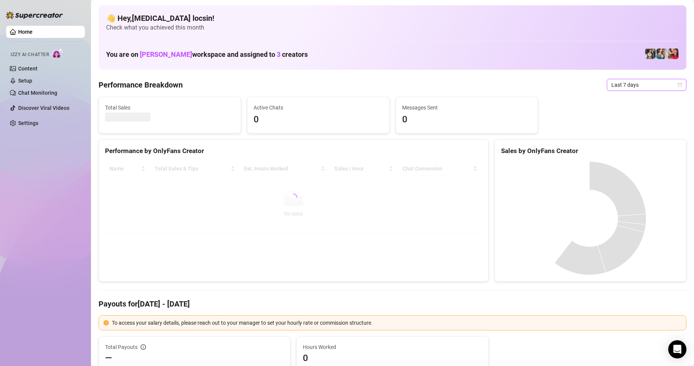 The image size is (694, 366). I want to click on div: Performance by OnlyFans Creator, so click(294, 151).